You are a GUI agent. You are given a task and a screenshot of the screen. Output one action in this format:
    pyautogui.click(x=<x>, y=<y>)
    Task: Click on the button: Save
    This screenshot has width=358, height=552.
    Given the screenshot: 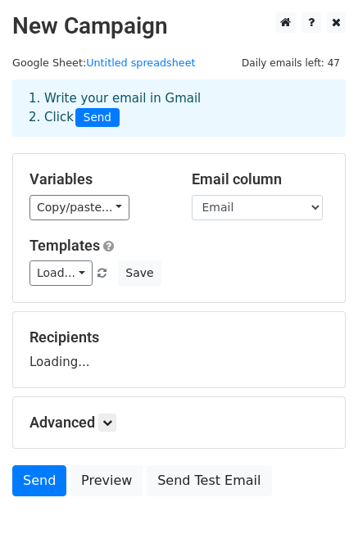 What is the action you would take?
    pyautogui.click(x=139, y=273)
    